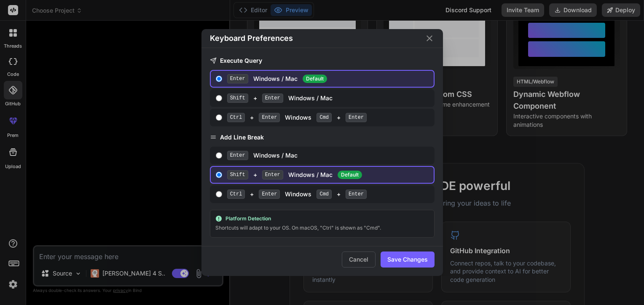 Image resolution: width=644 pixels, height=305 pixels. I want to click on div: Shortcuts will adapt to your OS. On macOS, "Ctrl" is shown as "Cmd"., so click(322, 228).